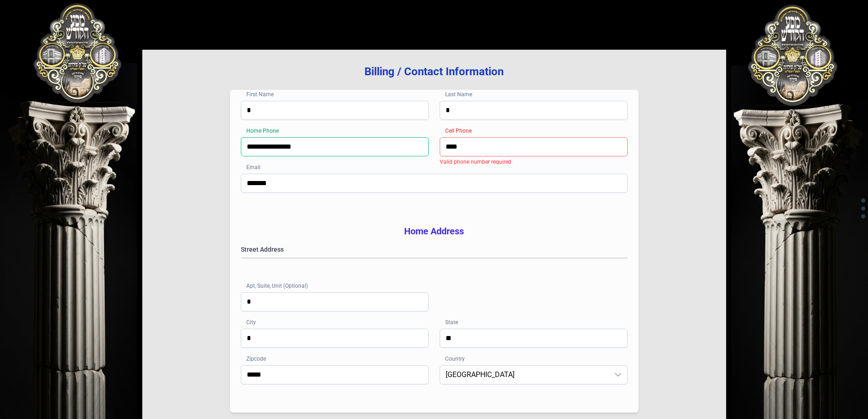 The width and height of the screenshot is (868, 419). What do you see at coordinates (434, 231) in the screenshot?
I see `h3: Home Address` at bounding box center [434, 231].